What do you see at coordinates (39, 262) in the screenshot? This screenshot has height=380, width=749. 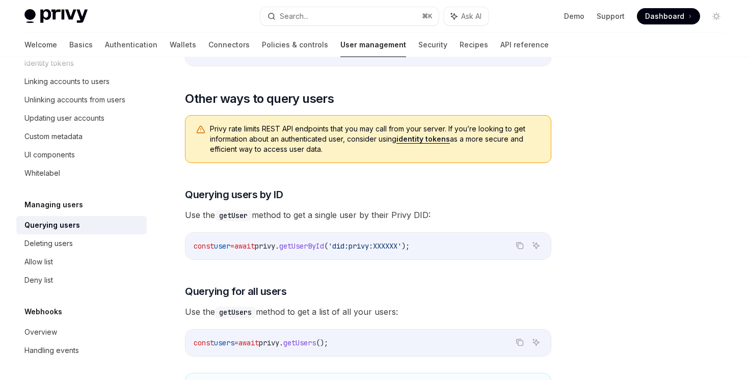 I see `div: Allow list` at bounding box center [39, 262].